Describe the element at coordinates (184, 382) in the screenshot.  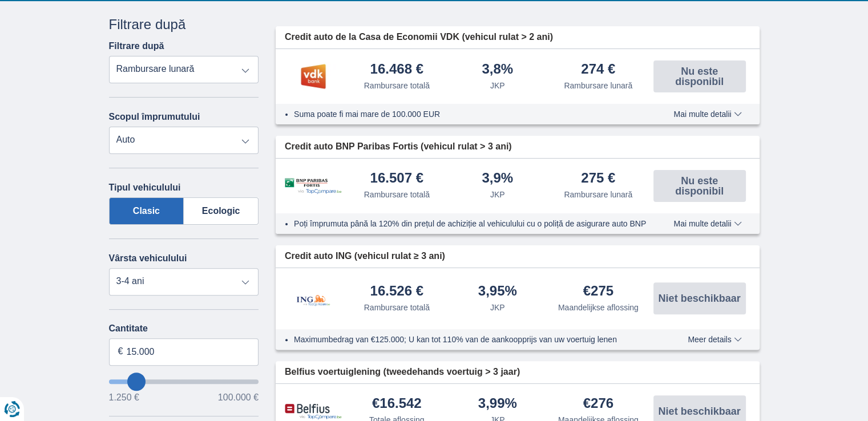
I see `a: vreauSăÎmprumut` at that location.